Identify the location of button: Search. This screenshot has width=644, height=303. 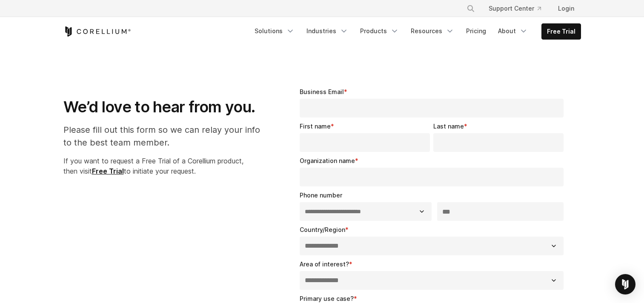
(471, 9).